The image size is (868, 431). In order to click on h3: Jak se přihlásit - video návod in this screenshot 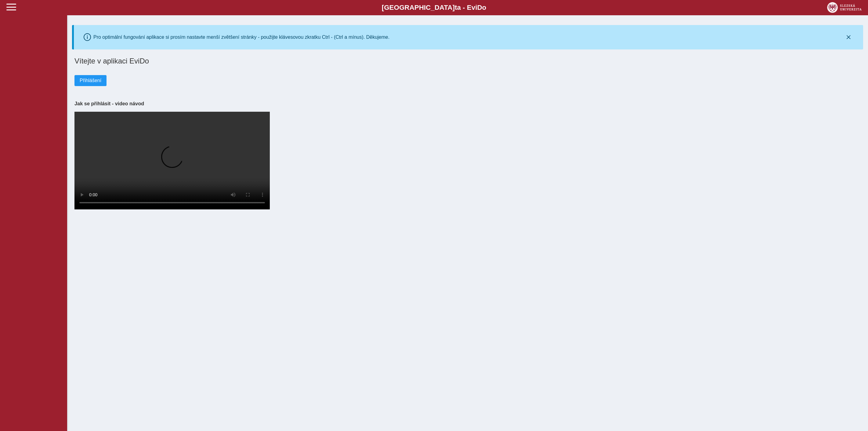, I will do `click(468, 104)`.